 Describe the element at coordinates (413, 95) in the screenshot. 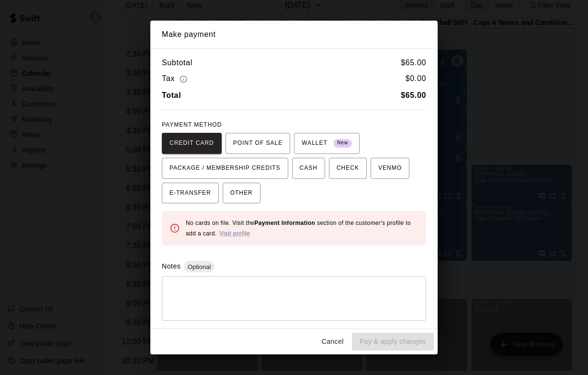

I see `b: $ 65.00` at that location.